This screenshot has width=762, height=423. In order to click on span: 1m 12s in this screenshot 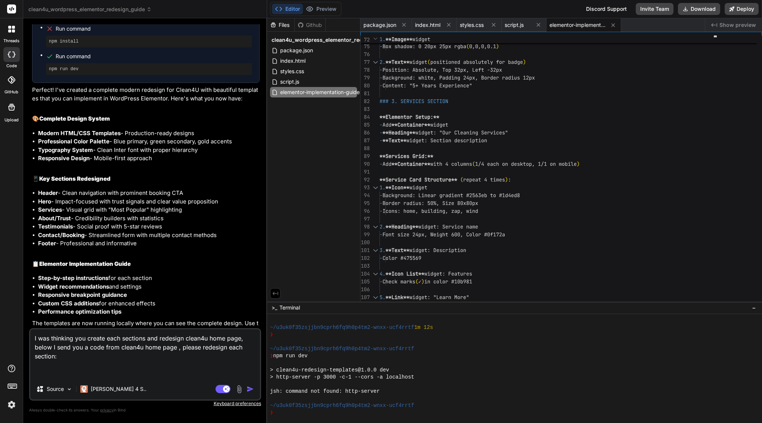, I will do `click(424, 328)`.